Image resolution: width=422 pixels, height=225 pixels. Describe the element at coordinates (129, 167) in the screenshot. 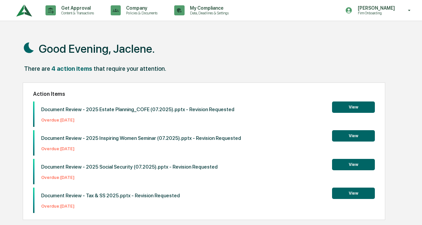

I see `p: Document Review - 2025 Social Security (07.2025).pptx - Revision Requested` at that location.